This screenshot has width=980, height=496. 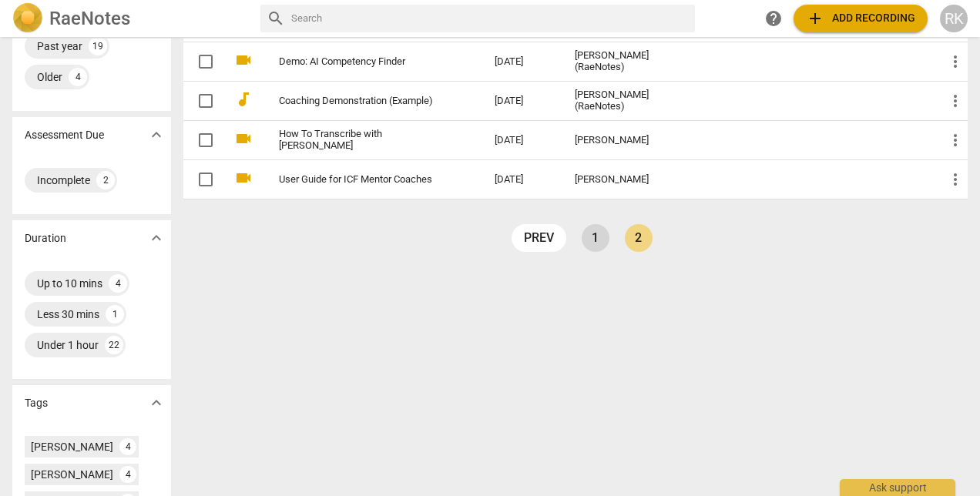 What do you see at coordinates (953, 19) in the screenshot?
I see `button: RK` at bounding box center [953, 19].